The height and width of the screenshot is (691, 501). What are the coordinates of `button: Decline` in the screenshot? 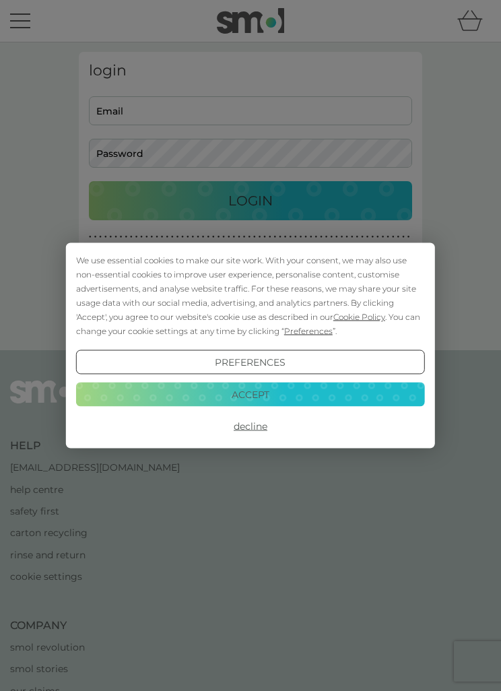 It's located at (250, 426).